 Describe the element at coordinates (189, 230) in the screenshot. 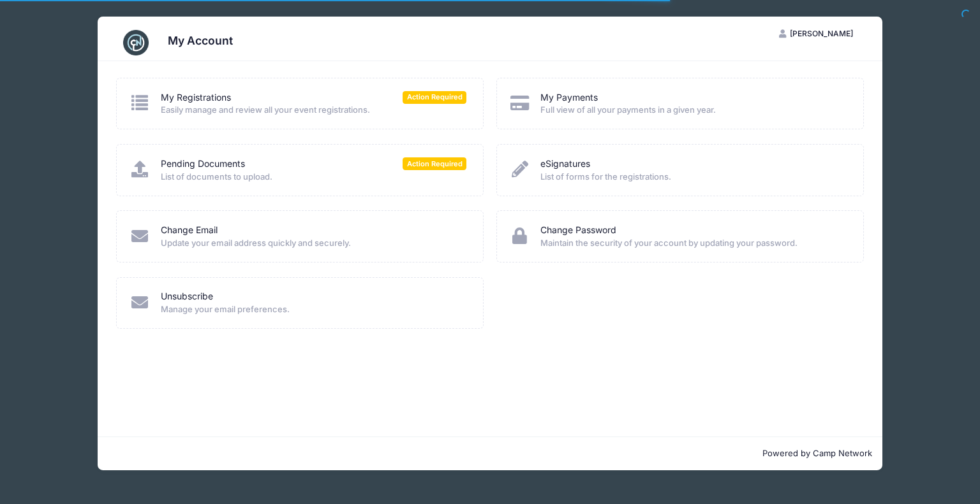

I see `a: Change Email` at that location.